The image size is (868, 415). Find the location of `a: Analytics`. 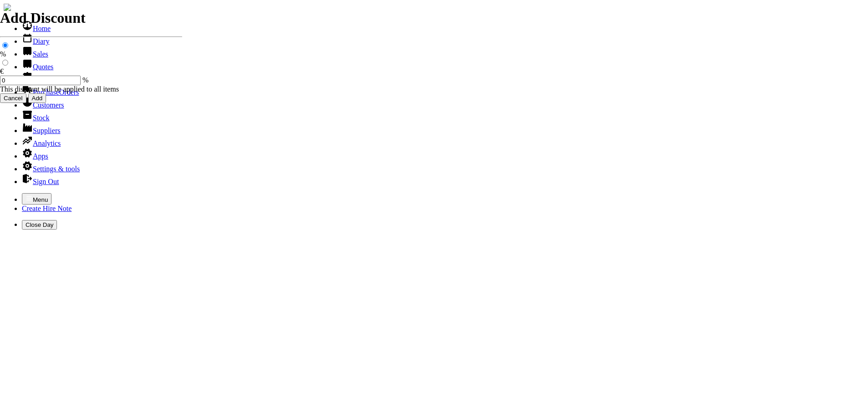

a: Analytics is located at coordinates (41, 143).